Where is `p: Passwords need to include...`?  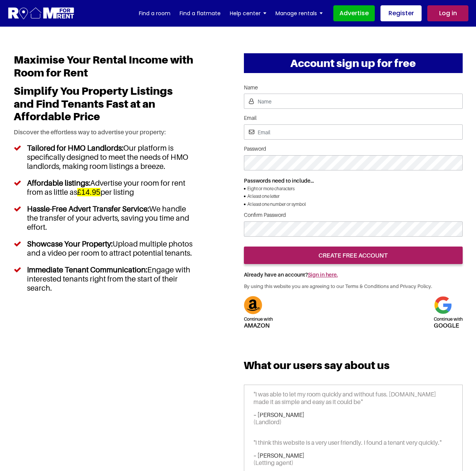 p: Passwords need to include... is located at coordinates (353, 181).